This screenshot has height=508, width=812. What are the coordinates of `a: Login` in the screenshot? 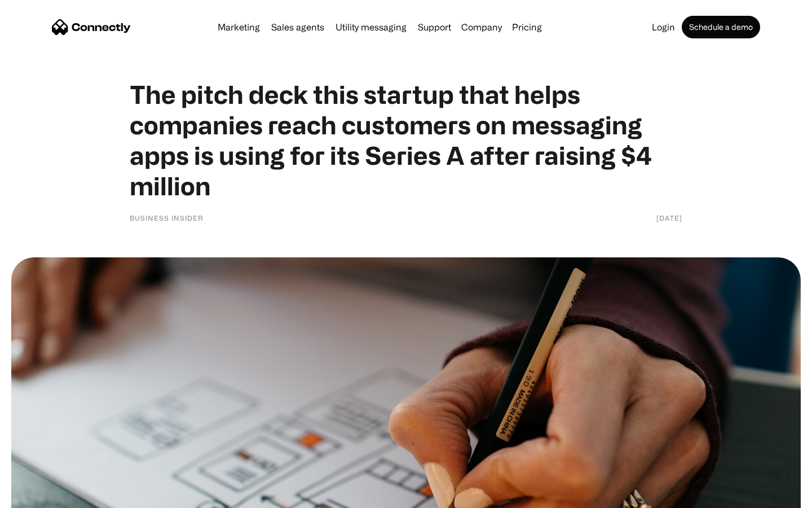 It's located at (663, 27).